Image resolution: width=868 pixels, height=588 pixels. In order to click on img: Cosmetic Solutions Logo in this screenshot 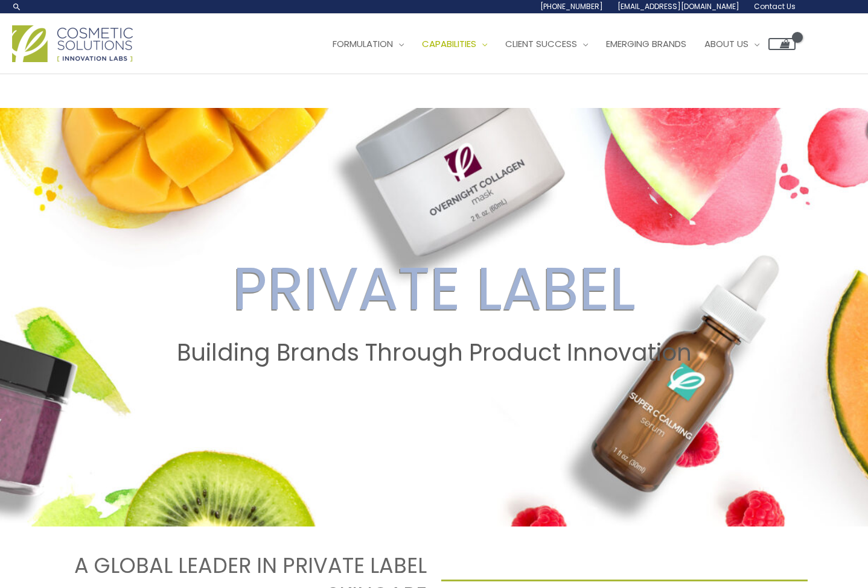, I will do `click(73, 44)`.